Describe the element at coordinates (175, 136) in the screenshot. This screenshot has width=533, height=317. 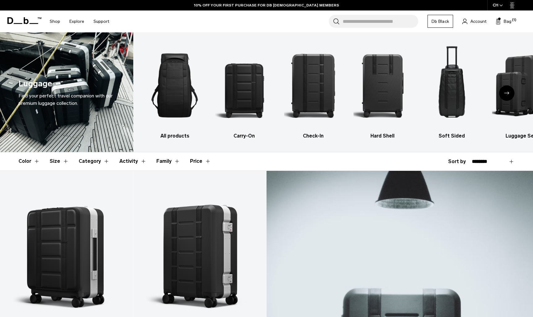
I see `h3: All products` at that location.